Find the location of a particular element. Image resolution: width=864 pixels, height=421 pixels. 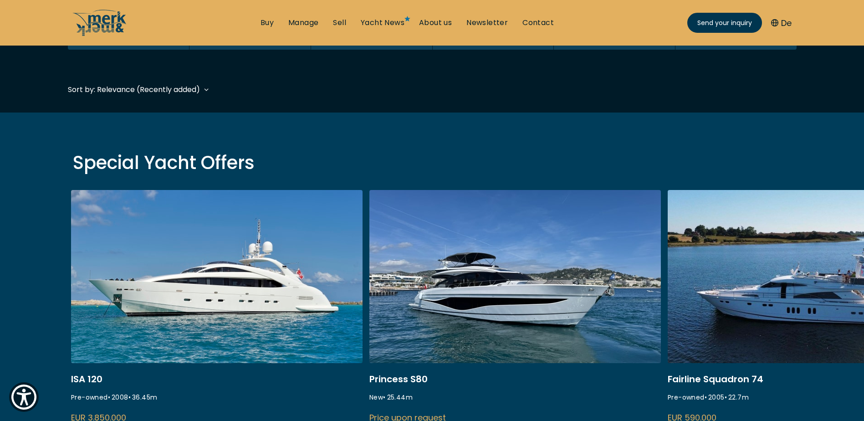

a: Buy is located at coordinates (267, 23).